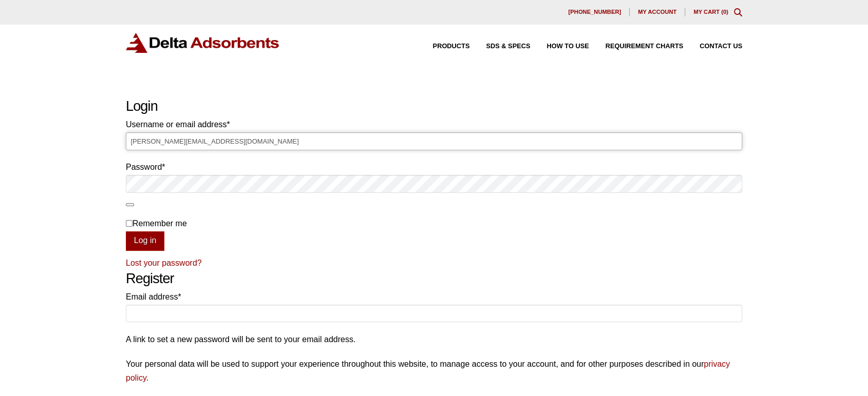 The width and height of the screenshot is (868, 396). Describe the element at coordinates (500, 46) in the screenshot. I see `a: SDS & SPECS` at that location.